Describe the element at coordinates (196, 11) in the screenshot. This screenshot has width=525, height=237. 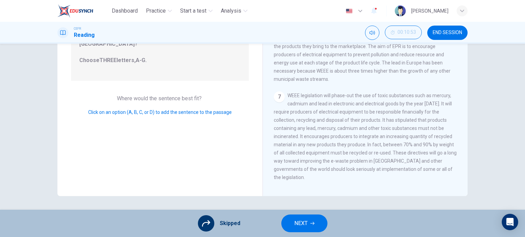
I see `button: Start a test` at that location.